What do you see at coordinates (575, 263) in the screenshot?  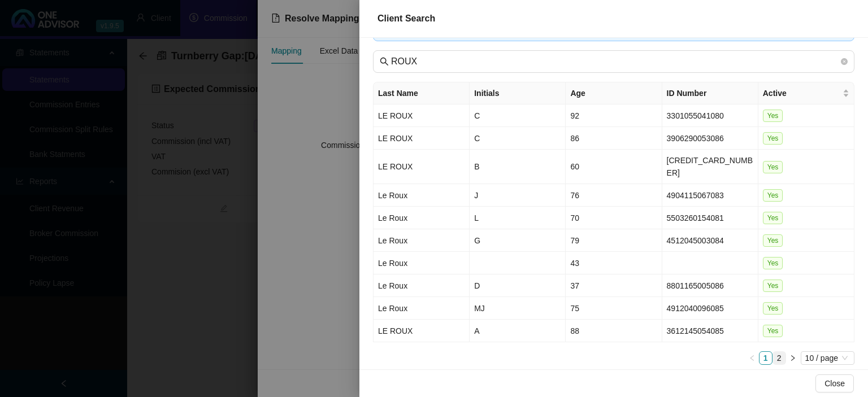 I see `span: 43` at bounding box center [575, 263].